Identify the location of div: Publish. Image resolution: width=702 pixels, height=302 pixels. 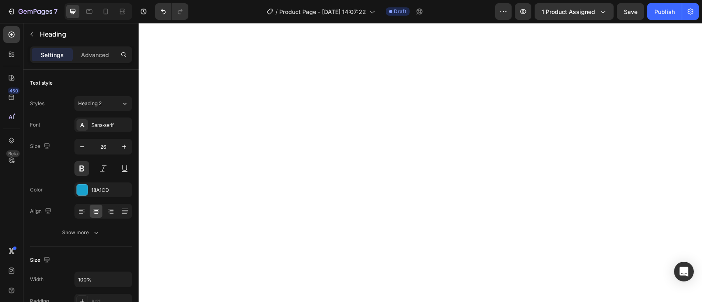
(664, 12).